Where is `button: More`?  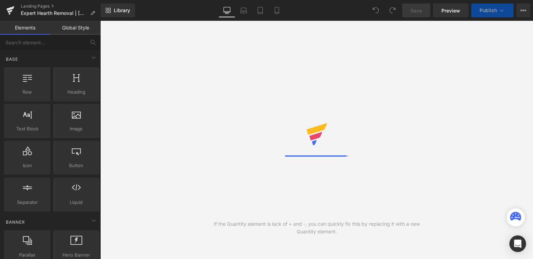 button: More is located at coordinates (524, 10).